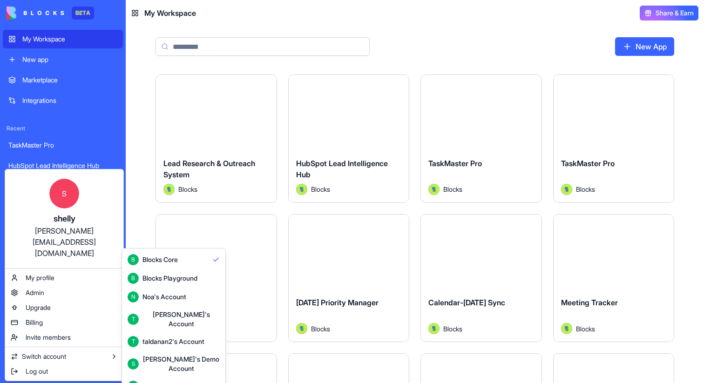 The image size is (704, 383). What do you see at coordinates (40, 278) in the screenshot?
I see `span: My profile` at bounding box center [40, 278].